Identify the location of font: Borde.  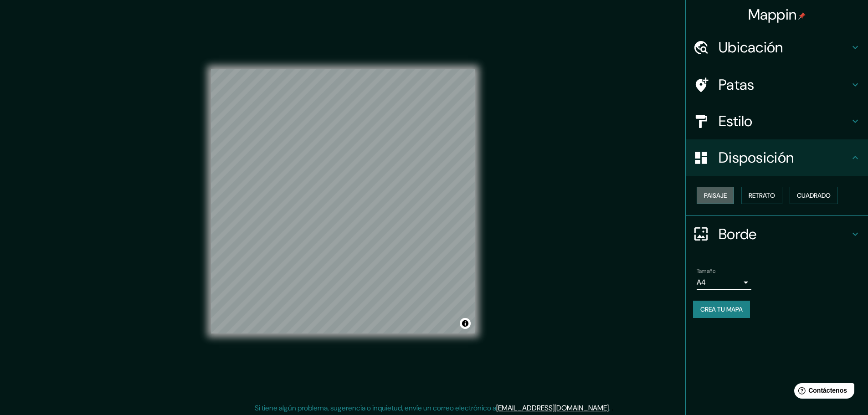
(737, 234).